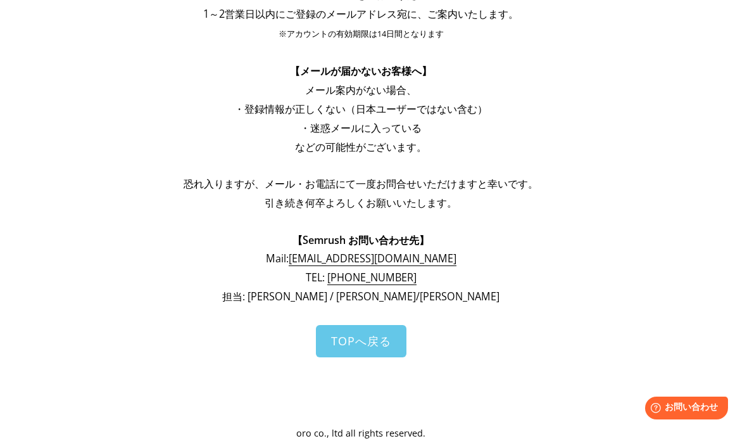 The width and height of the screenshot is (747, 441). Describe the element at coordinates (361, 128) in the screenshot. I see `span: ・迷惑メールに入っている` at that location.